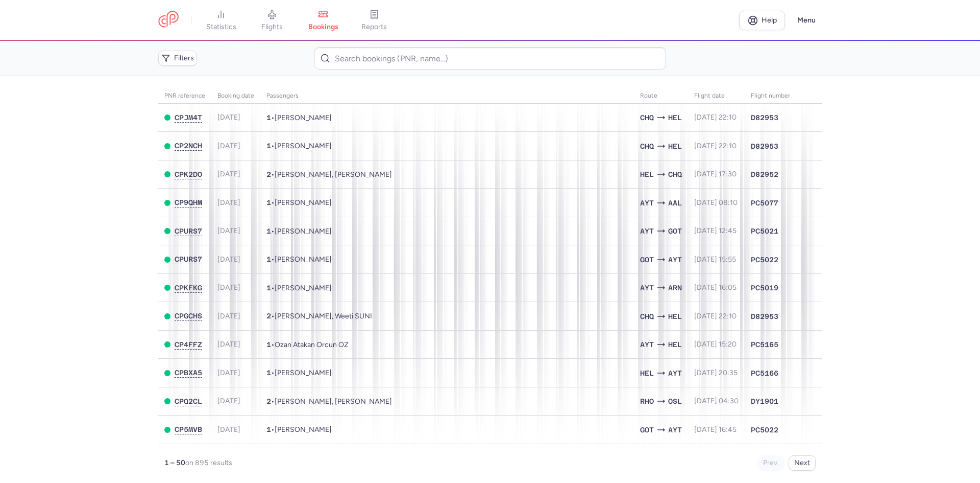 This screenshot has height=483, width=980. What do you see at coordinates (646, 401) in the screenshot?
I see `span: Diagoras, Ródos, Greece` at bounding box center [646, 401].